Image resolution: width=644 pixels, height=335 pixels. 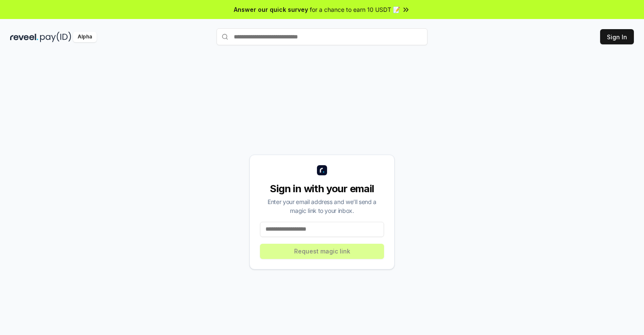 What do you see at coordinates (322, 170) in the screenshot?
I see `img: logo_small` at bounding box center [322, 170].